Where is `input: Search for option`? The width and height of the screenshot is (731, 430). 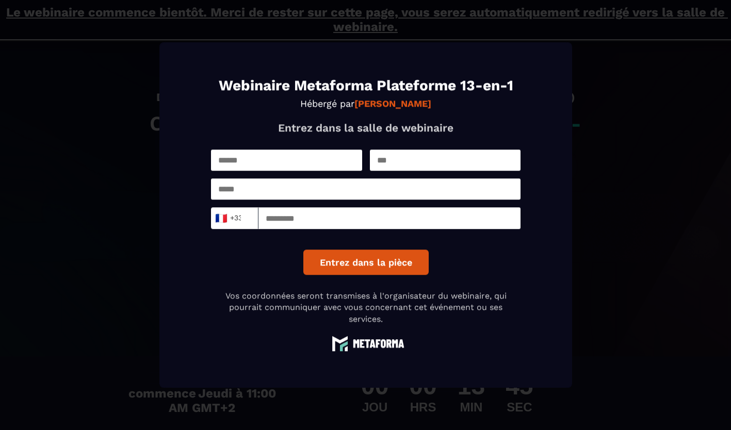
input: Search for option is located at coordinates (245, 218).